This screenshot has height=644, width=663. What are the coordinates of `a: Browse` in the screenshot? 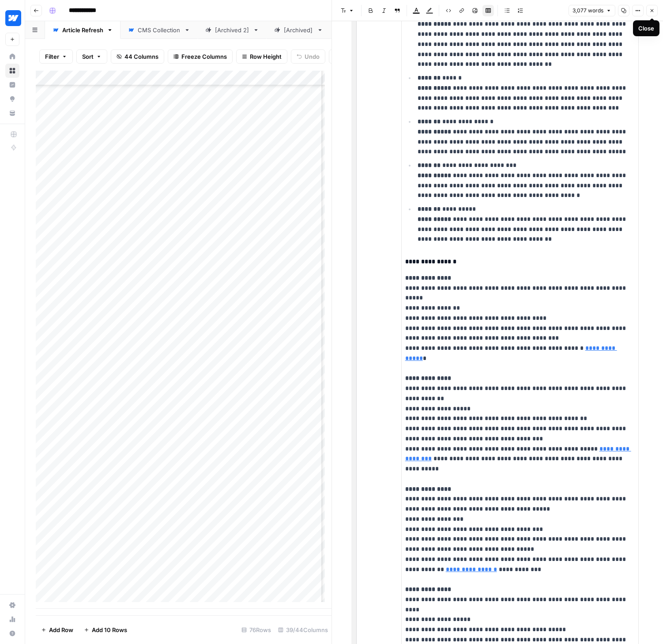 It's located at (12, 70).